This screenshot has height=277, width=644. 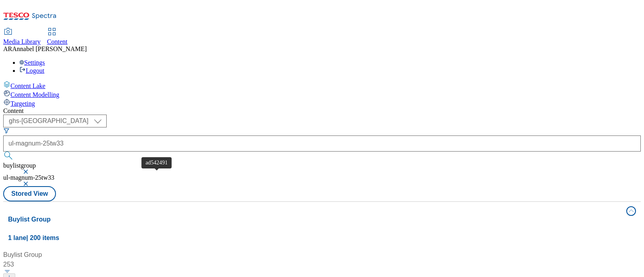 I want to click on a: Content Lake, so click(x=322, y=85).